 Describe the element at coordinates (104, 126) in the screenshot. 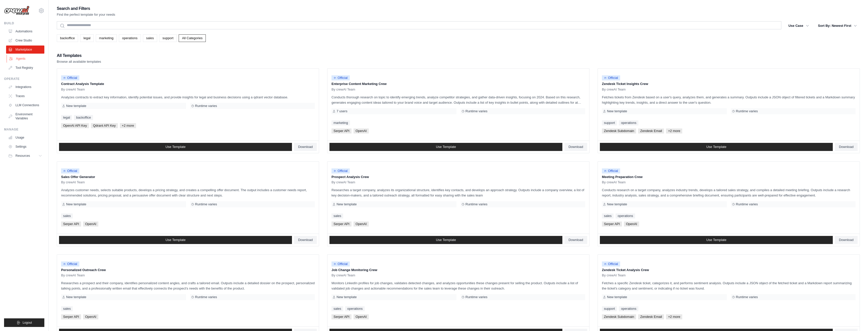

I see `span: Qdrant API Key` at that location.